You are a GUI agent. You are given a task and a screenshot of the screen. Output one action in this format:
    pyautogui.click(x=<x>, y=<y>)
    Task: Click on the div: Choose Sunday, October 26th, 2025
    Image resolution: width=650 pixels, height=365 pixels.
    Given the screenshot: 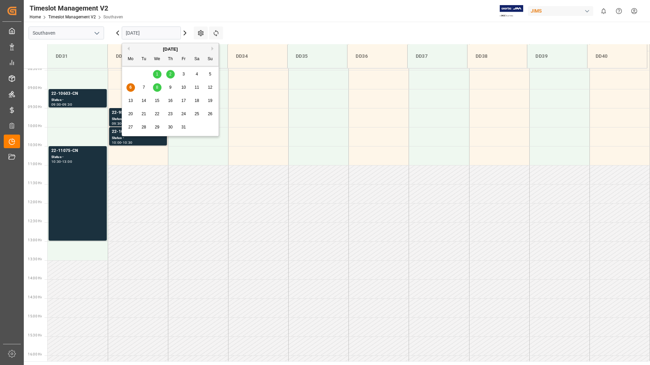 What is the action you would take?
    pyautogui.click(x=210, y=114)
    